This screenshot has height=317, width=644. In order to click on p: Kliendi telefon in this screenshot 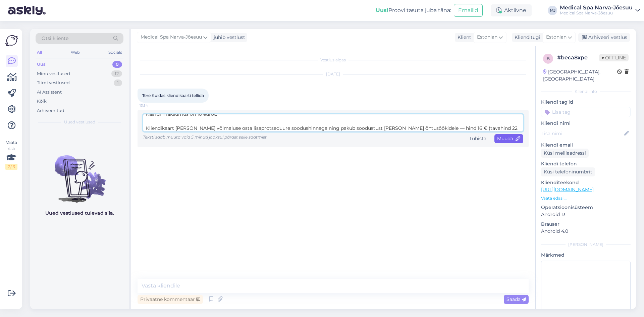, I will do `click(585, 164)`.